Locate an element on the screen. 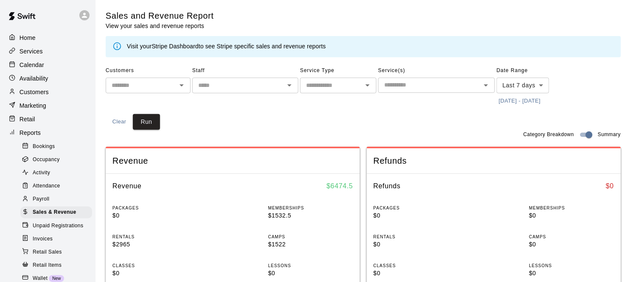 The image size is (644, 282). div: Retail Sales is located at coordinates (56, 252).